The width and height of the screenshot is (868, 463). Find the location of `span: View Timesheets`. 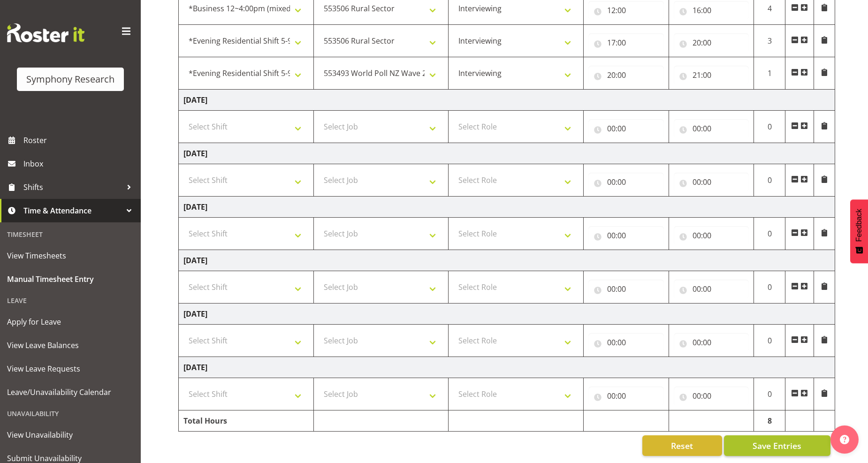

span: View Timesheets is located at coordinates (70, 256).